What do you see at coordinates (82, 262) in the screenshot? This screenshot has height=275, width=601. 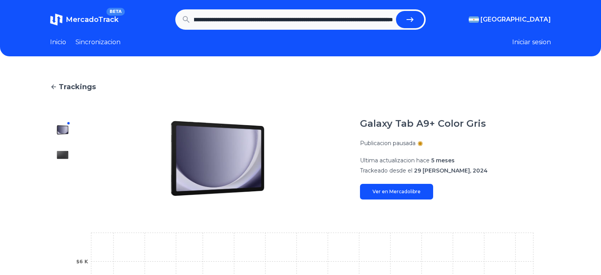 I see `tspan: $6 K` at bounding box center [82, 262].